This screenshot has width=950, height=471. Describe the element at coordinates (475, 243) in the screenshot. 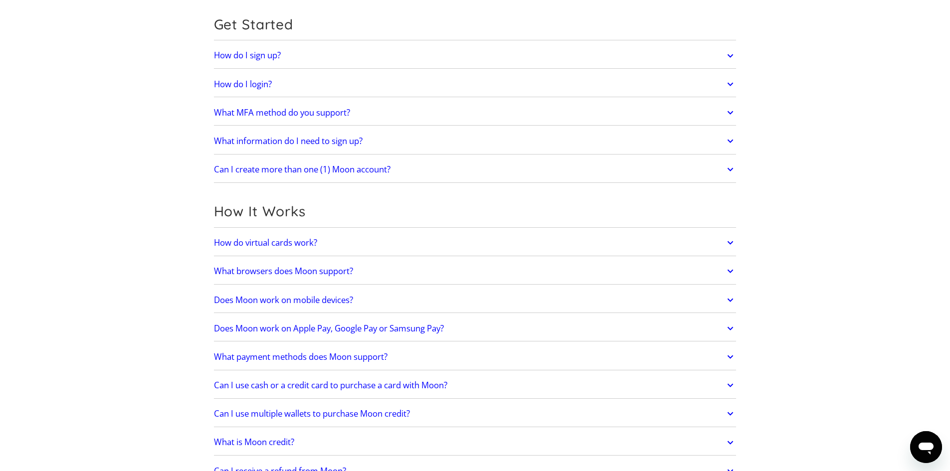

I see `a: How do virtual cards work?` at that location.